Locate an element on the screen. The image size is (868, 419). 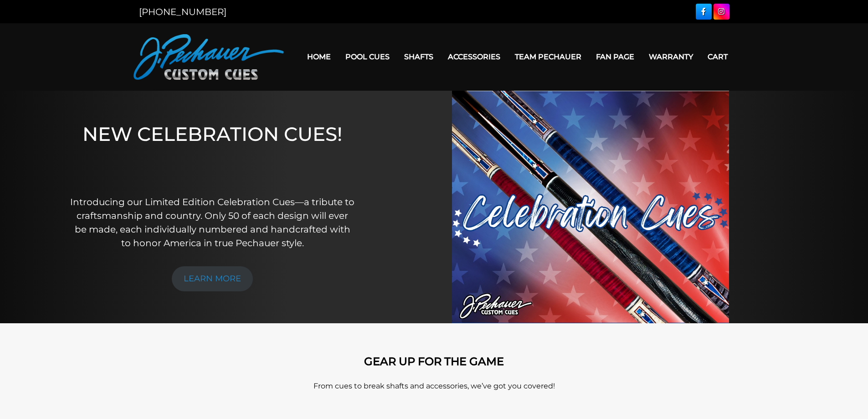
p: Introducing our Limited Edition Celebration Cues—a tribute to craftsmanship and country. Only 50 ... is located at coordinates (212, 222).